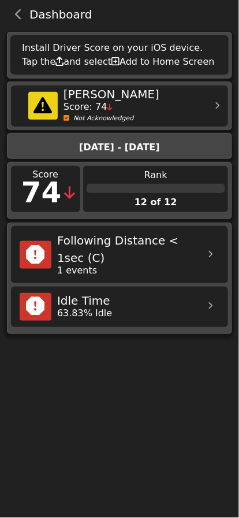  What do you see at coordinates (133, 107) in the screenshot?
I see `div: Score: 74` at bounding box center [133, 107].